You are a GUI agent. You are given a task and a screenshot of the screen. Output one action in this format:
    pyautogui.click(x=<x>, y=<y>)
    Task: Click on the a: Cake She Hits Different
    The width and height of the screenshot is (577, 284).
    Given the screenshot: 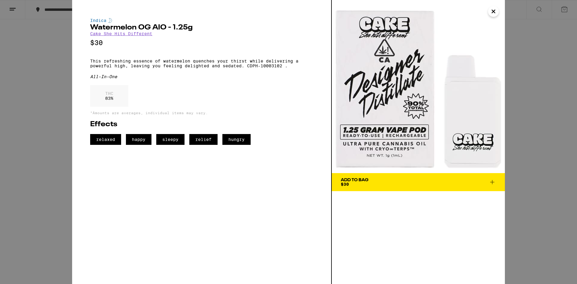 What is the action you would take?
    pyautogui.click(x=121, y=34)
    